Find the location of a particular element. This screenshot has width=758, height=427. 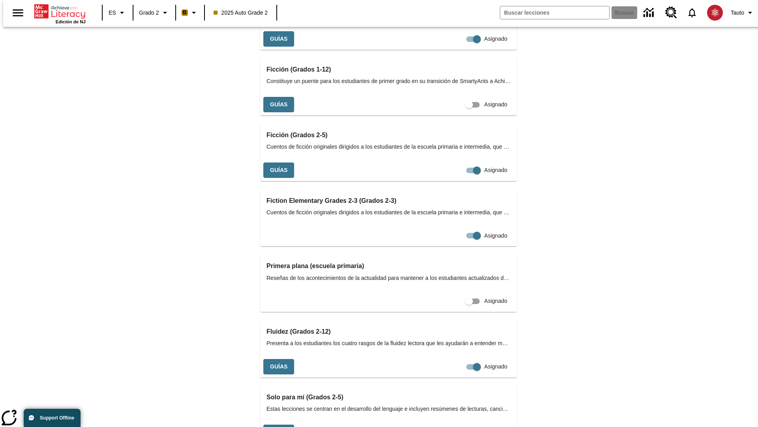

button: Perfil/Configuración is located at coordinates (743, 13).